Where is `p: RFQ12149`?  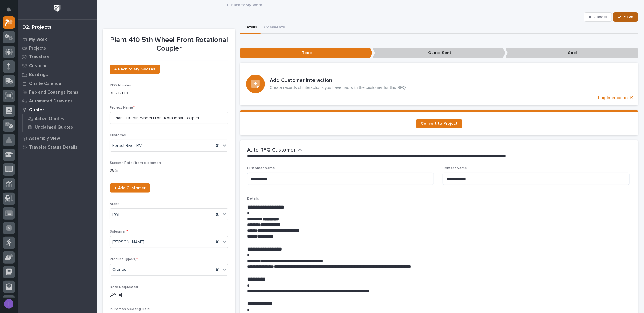 p: RFQ12149 is located at coordinates (169, 93).